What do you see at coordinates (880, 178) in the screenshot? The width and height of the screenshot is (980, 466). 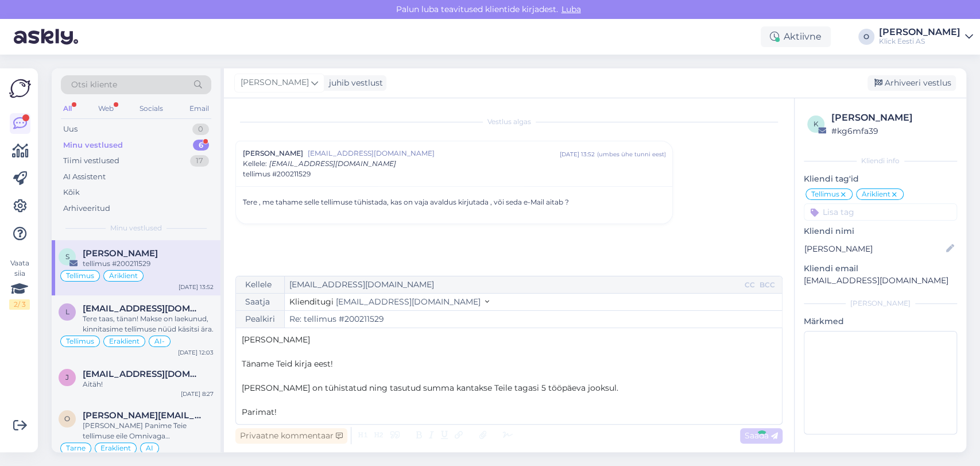 I see `p: Kliendi tag'id` at bounding box center [880, 178].